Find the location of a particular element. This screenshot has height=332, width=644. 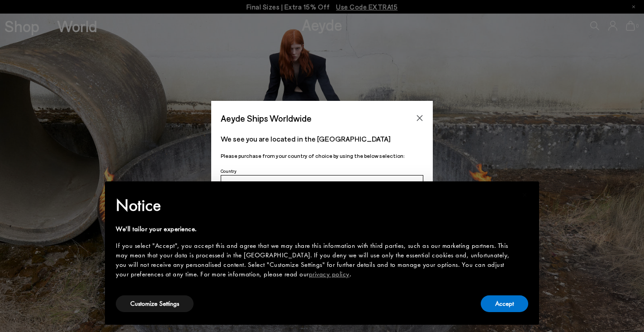

span: Country is located at coordinates (228, 171).